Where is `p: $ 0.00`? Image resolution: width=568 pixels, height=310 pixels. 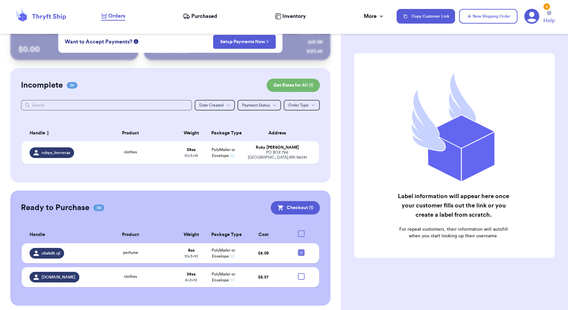
p: $ 0.00 is located at coordinates (74, 49).